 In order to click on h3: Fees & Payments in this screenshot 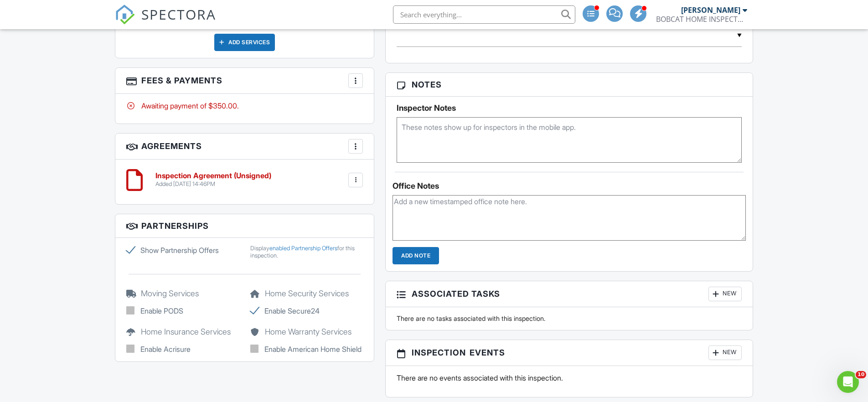, I will do `click(244, 81)`.